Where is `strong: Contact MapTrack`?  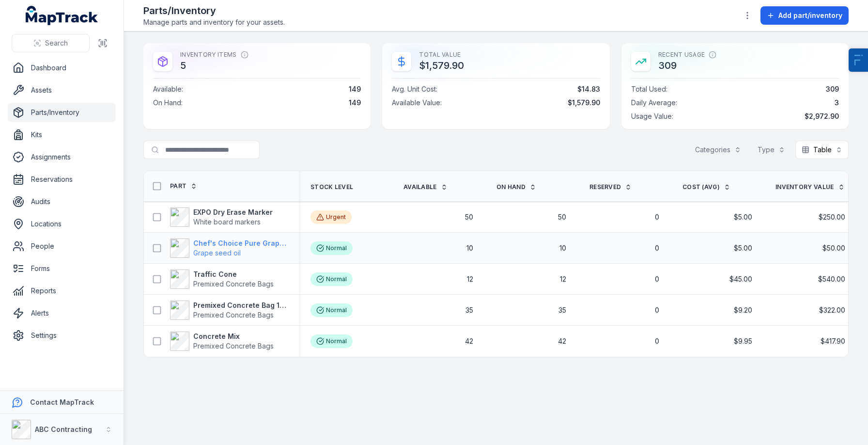 strong: Contact MapTrack is located at coordinates (62, 402).